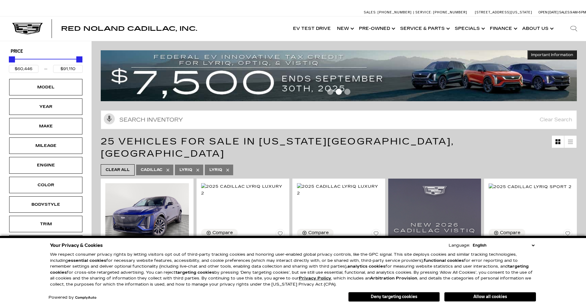 This screenshot has width=586, height=306. I want to click on div: ModelModel, so click(46, 87).